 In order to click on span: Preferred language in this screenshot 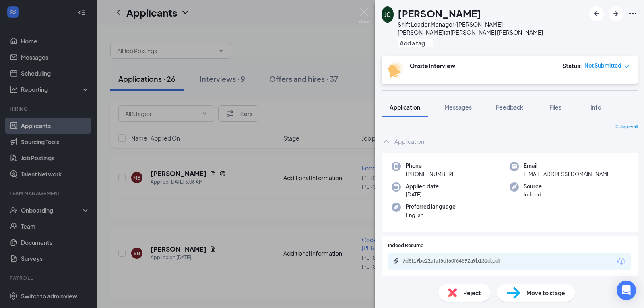, I will do `click(431, 207)`.